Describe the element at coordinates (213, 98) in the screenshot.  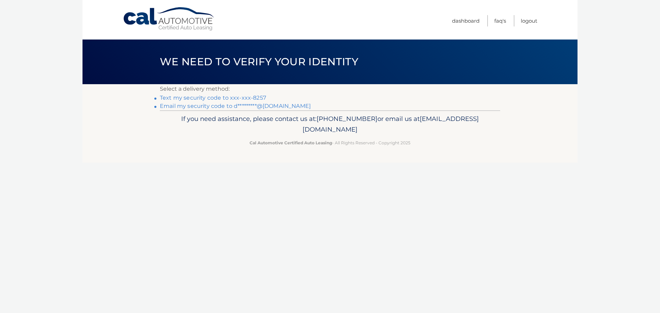
I see `a: Text my security code to xxx-xxx-8257` at that location.